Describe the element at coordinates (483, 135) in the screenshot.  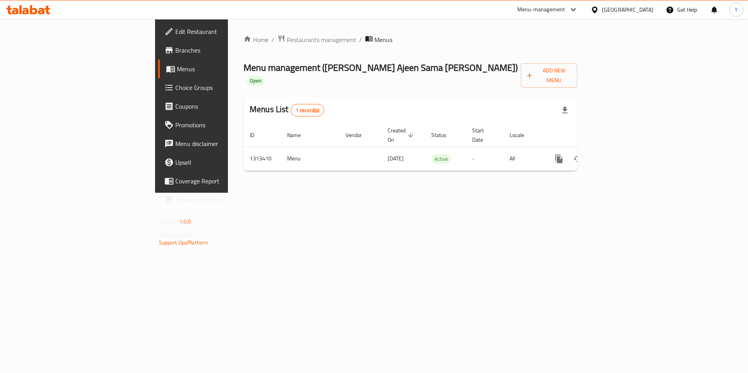
I see `span: Start Date` at that location.